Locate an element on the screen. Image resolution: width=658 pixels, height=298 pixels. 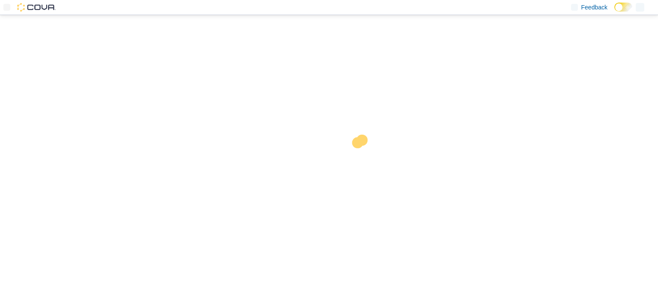
span: Dark Mode is located at coordinates (615, 12).